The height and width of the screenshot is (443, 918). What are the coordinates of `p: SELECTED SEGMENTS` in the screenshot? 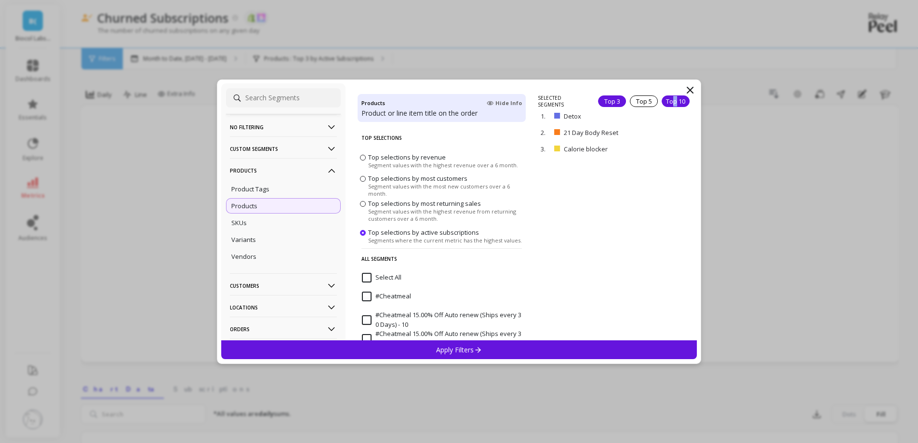 It's located at (562, 101).